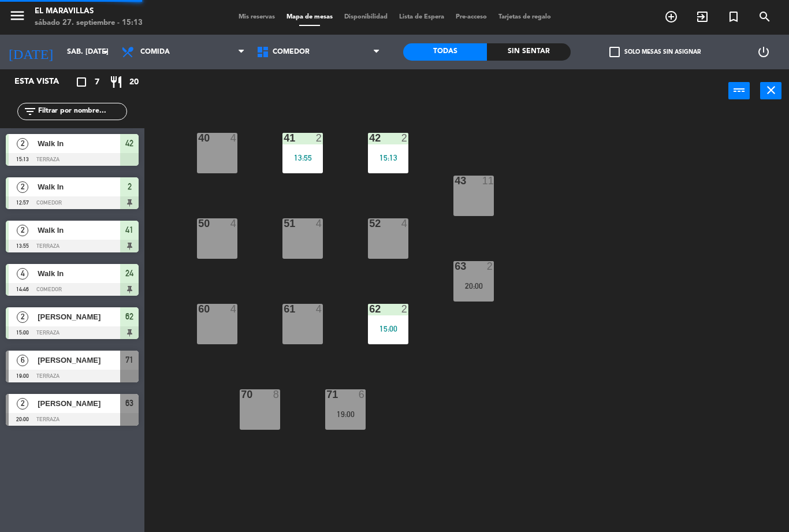 This screenshot has height=532, width=789. I want to click on div: 61, so click(284, 309).